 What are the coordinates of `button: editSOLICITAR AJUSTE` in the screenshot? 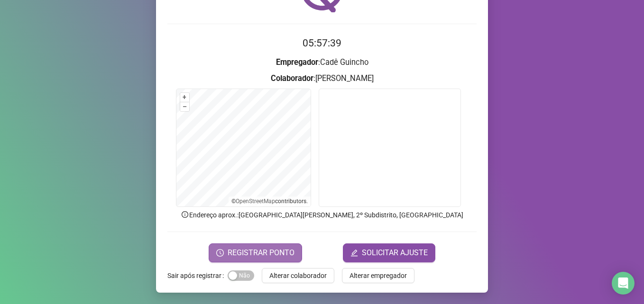 It's located at (389, 253).